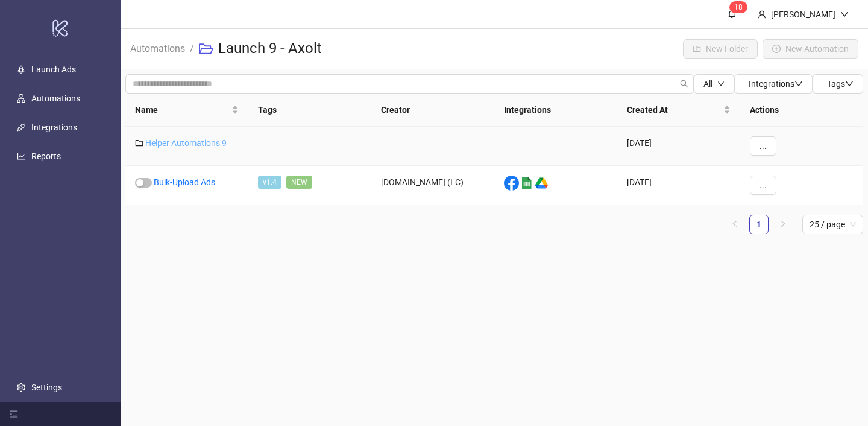  I want to click on a: Bulk-Upload Ads, so click(184, 182).